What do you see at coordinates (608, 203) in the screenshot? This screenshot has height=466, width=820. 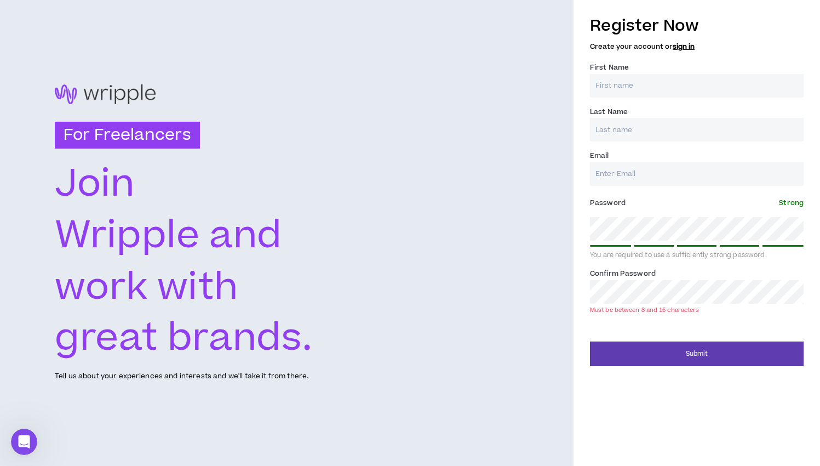 I see `span: Password` at bounding box center [608, 203].